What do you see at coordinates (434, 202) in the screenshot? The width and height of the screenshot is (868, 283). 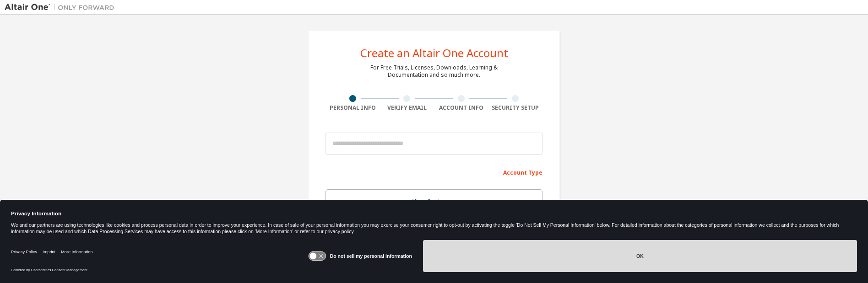 I see `div: Altair Customers` at bounding box center [434, 202].